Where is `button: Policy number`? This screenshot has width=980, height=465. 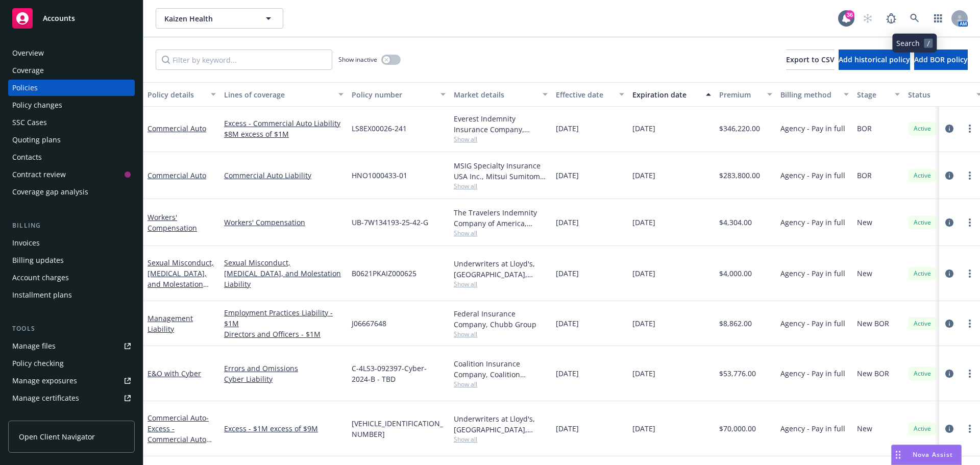
button: Policy number is located at coordinates (399, 94).